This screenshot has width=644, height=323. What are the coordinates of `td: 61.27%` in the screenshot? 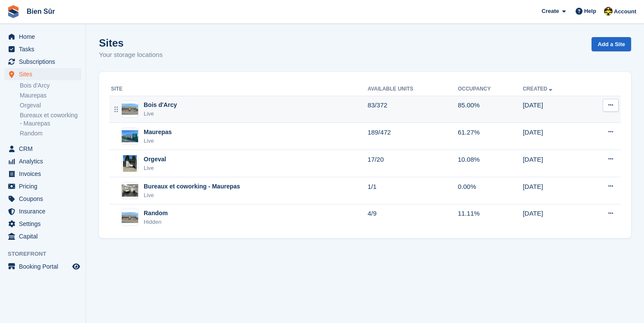 It's located at (490, 136).